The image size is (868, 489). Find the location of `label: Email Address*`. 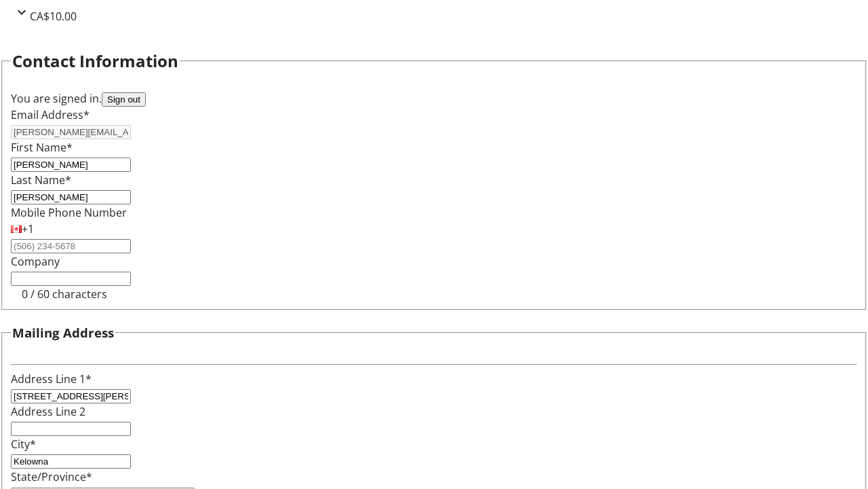

label: Email Address* is located at coordinates (51, 114).